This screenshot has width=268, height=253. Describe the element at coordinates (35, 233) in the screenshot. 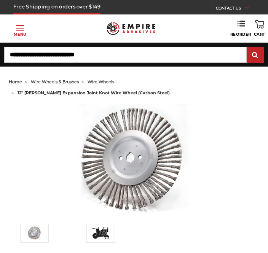

I see `img: 12" Expansion Joint Wire Wheel` at that location.